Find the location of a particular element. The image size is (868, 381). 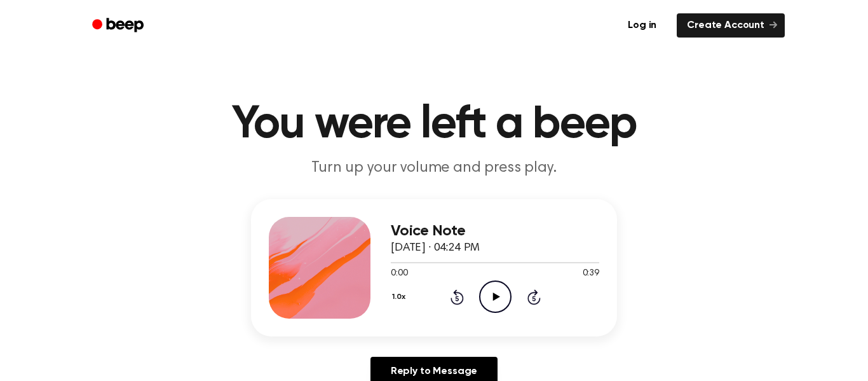

a: Log in is located at coordinates (641, 26).